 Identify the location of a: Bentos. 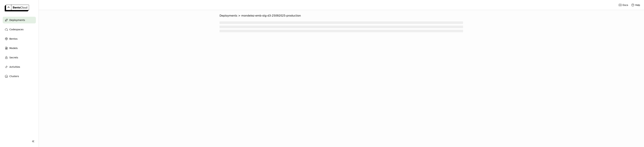
(19, 39).